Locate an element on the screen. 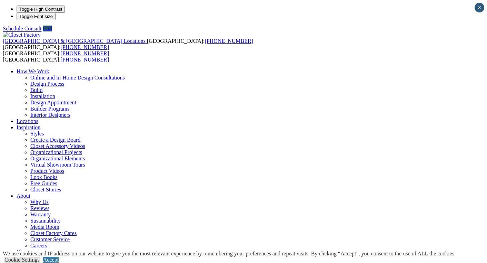 The image size is (487, 263). button: Toggle Font size is located at coordinates (36, 16).